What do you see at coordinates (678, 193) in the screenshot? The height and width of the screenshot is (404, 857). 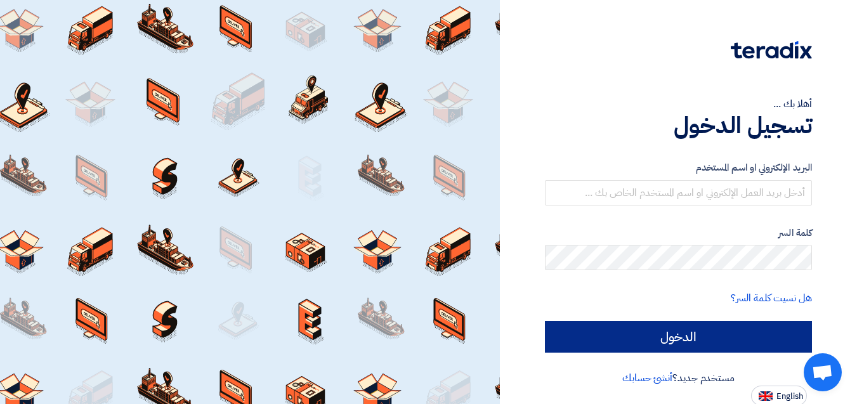 I see `input: أدخل بريد العمل الإلكتروني او اسم المستخدم الخاص بك ...` at bounding box center [678, 193].